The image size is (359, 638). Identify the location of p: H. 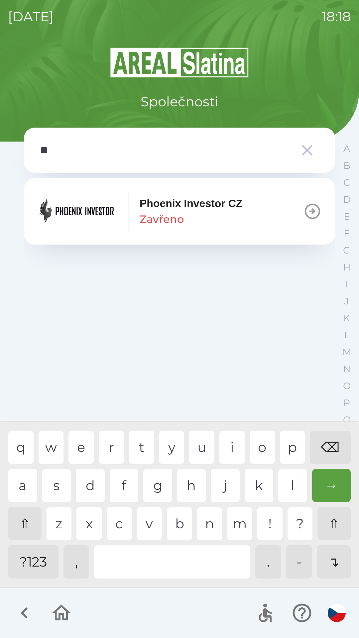
(347, 267).